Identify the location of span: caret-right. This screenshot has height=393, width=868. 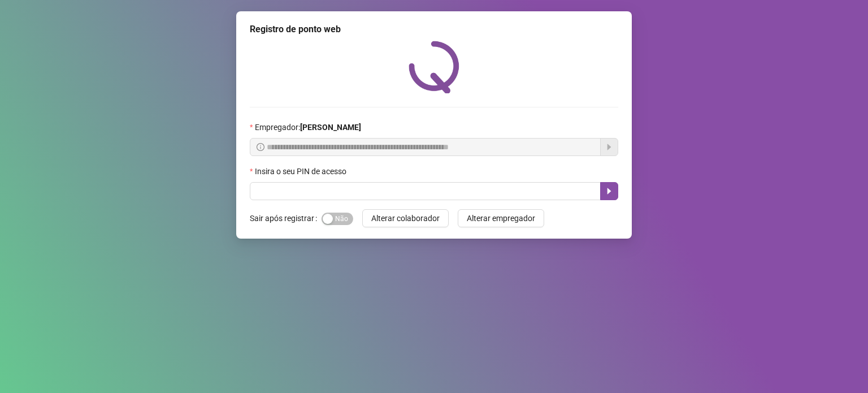
(609, 191).